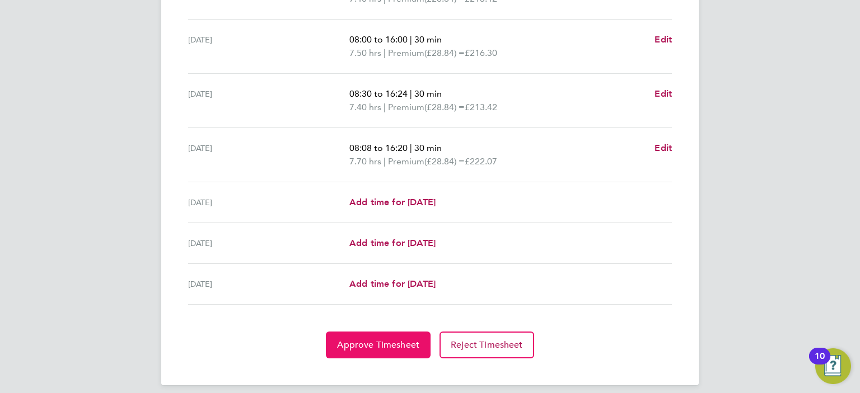 Image resolution: width=860 pixels, height=393 pixels. What do you see at coordinates (378, 93) in the screenshot?
I see `span: 08:30 to 16:24` at bounding box center [378, 93].